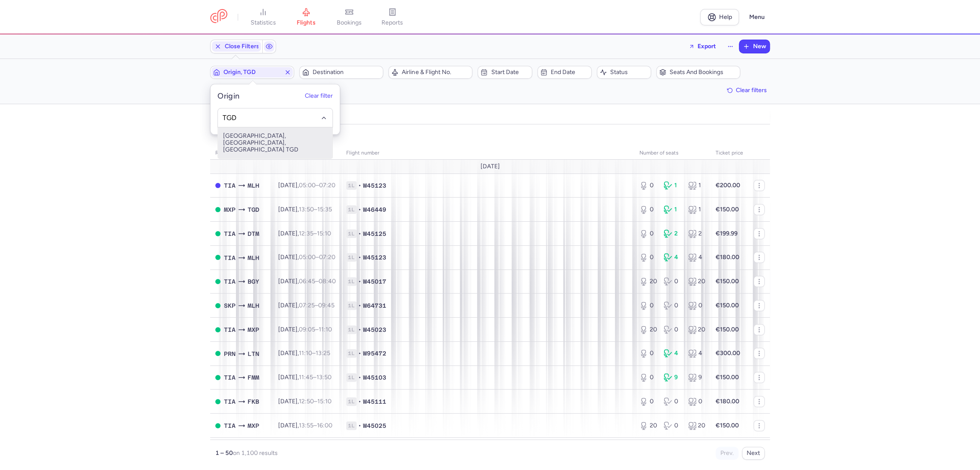  Describe the element at coordinates (392, 18) in the screenshot. I see `a: reports` at that location.